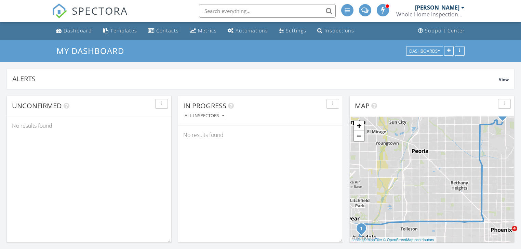  What do you see at coordinates (60, 11) in the screenshot?
I see `img: The Best Home Inspection Software - Spectora` at bounding box center [60, 11].